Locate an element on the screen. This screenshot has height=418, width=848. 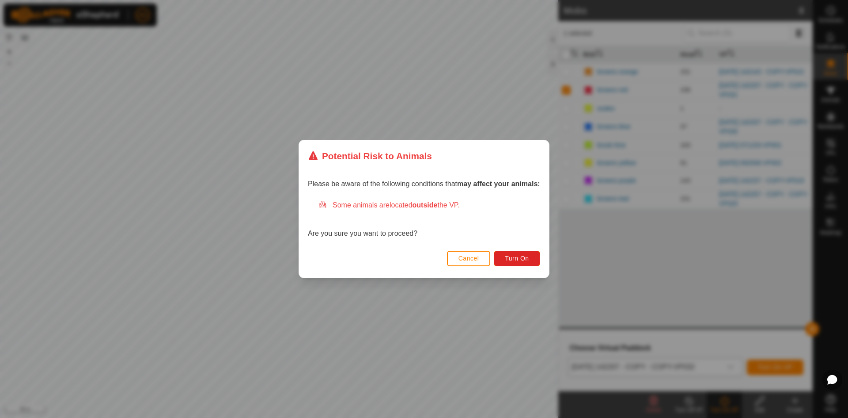
strong: may affect your animals: is located at coordinates (499, 183).